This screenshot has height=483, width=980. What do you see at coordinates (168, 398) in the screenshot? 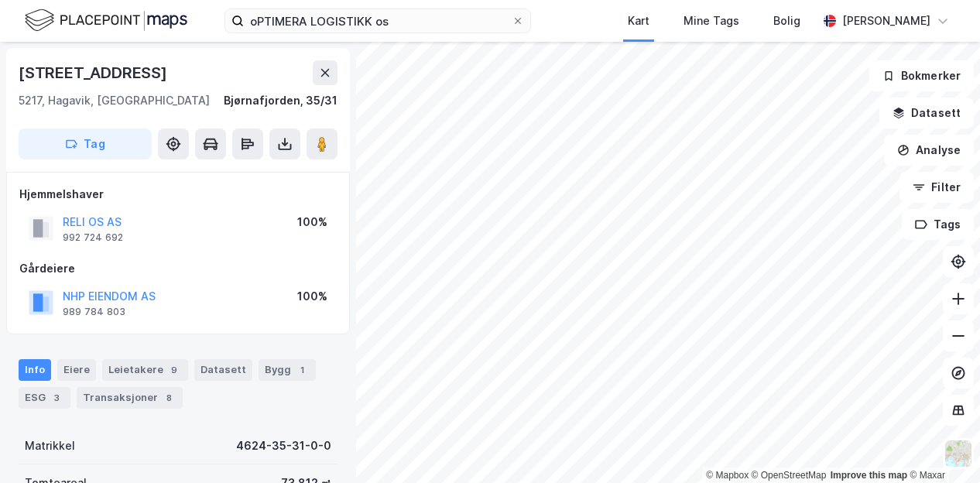
I see `div: 8` at bounding box center [168, 398].